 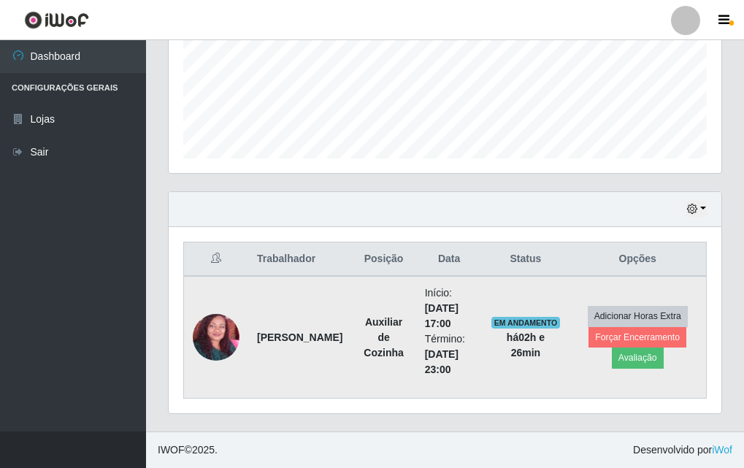 What do you see at coordinates (449, 354) in the screenshot?
I see `li: Término:` at bounding box center [449, 354].